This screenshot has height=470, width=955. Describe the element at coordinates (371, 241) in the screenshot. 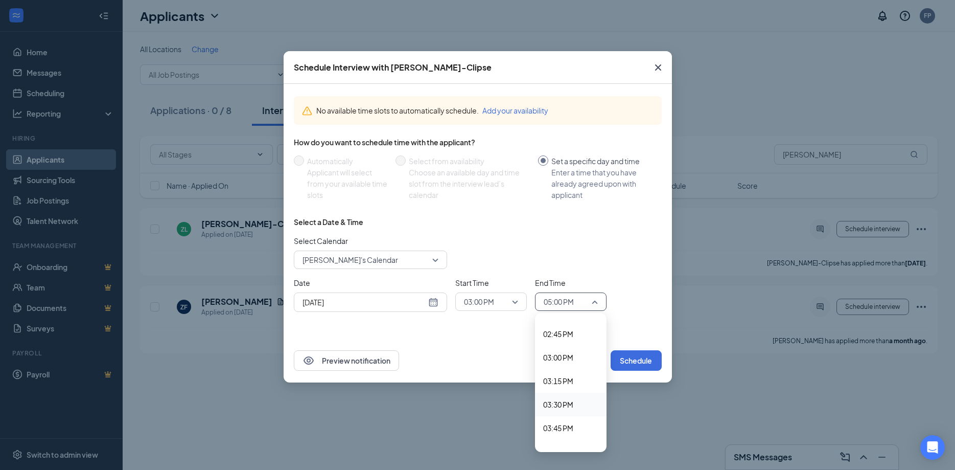

I see `span: Select Calendar` at that location.